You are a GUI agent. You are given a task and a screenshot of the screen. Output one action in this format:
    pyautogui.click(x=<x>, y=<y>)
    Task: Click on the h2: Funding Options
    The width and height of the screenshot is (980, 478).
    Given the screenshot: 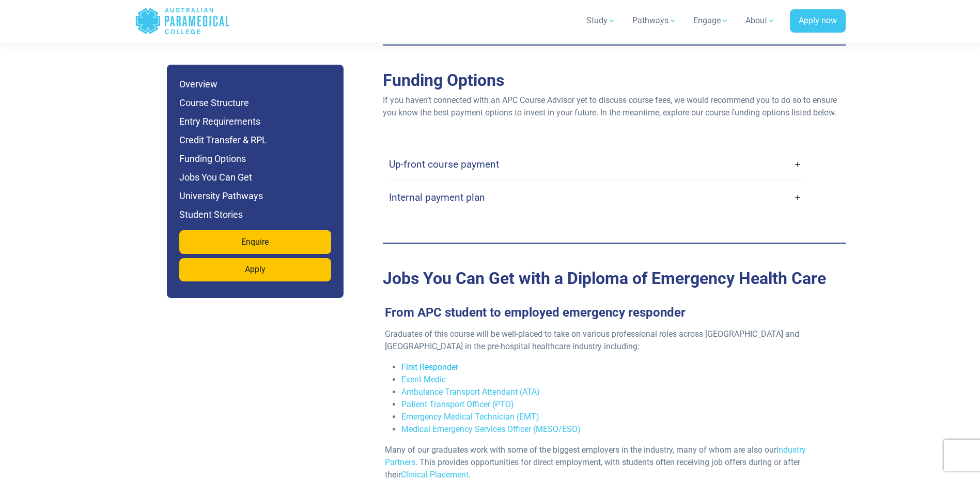 What is the action you would take?
    pyautogui.click(x=614, y=80)
    